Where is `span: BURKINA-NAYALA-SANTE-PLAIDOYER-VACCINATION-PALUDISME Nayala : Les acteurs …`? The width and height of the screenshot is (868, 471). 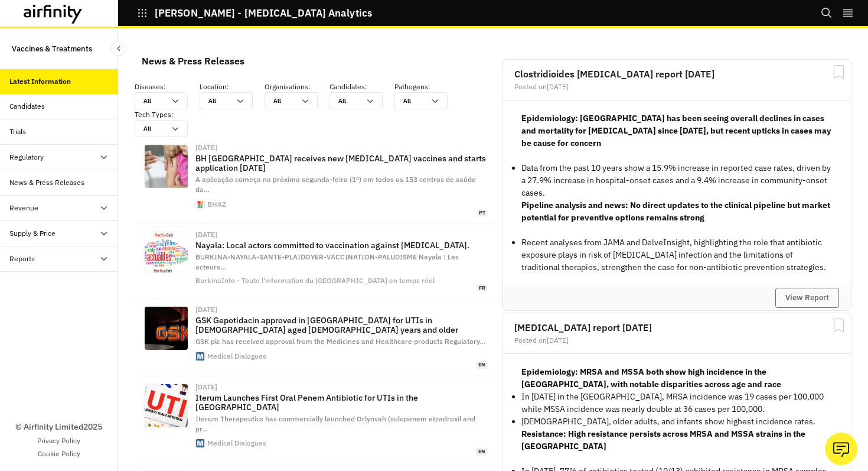 span: BURKINA-NAYALA-SANTE-PLAIDOYER-VACCINATION-PALUDISME Nayala : Les acteurs … is located at coordinates (327, 262).